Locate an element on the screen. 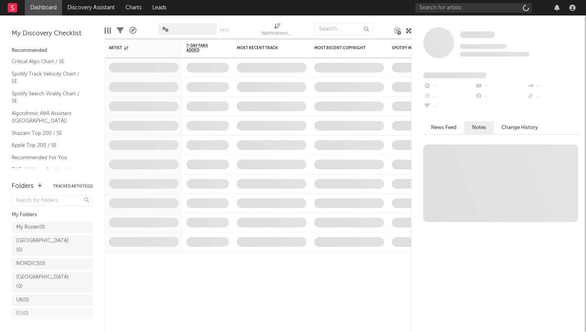 The height and width of the screenshot is (332, 586). button: Change History is located at coordinates (520, 127).